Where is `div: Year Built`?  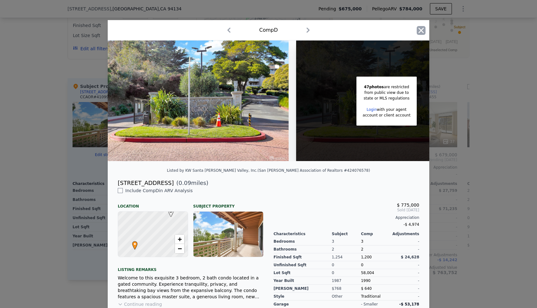
div: Year Built is located at coordinates (303, 281).